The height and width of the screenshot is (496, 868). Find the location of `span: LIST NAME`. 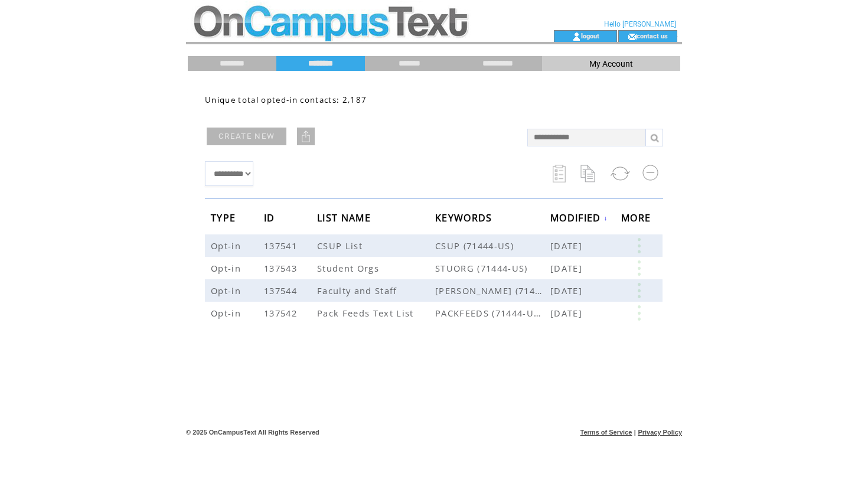

span: LIST NAME is located at coordinates (346, 219).